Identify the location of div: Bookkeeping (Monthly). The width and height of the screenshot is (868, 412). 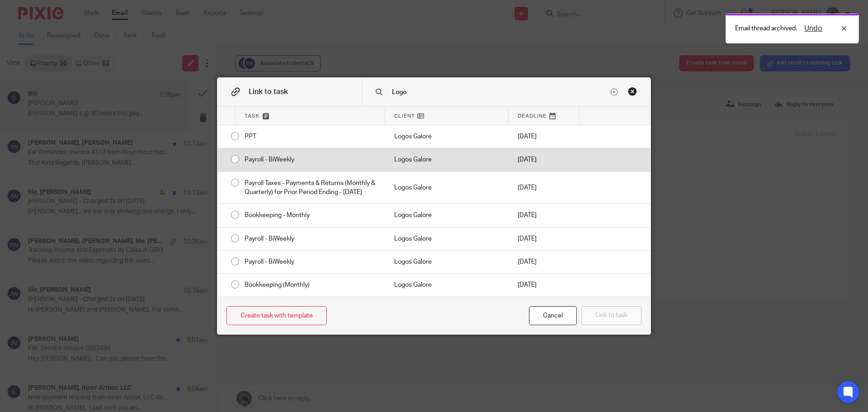
(310, 284).